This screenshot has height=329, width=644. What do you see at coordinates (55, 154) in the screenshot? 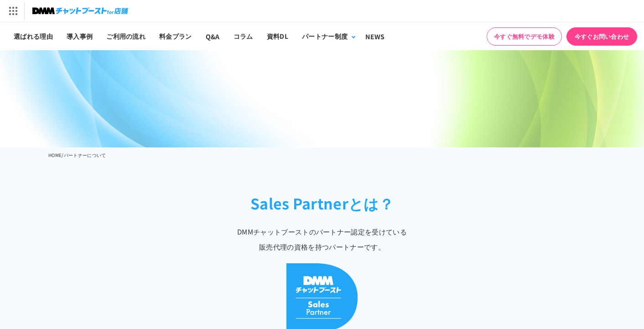
I see `span: HOME` at bounding box center [55, 154].